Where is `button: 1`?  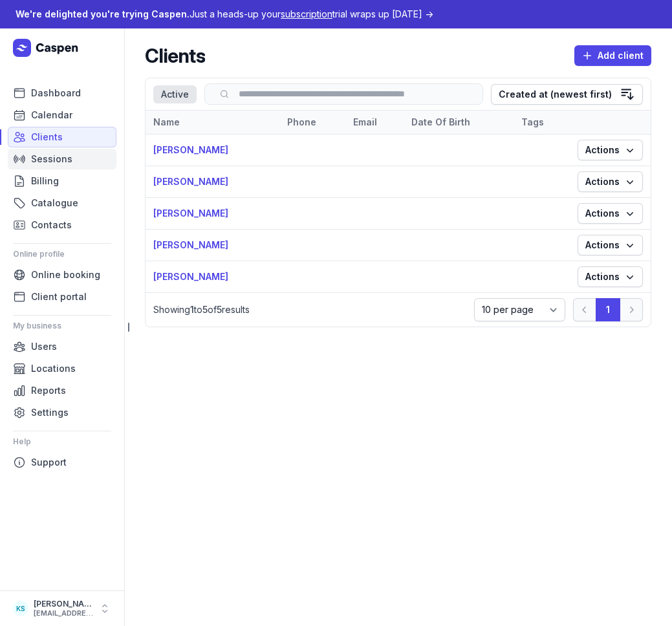
button: 1 is located at coordinates (608, 310).